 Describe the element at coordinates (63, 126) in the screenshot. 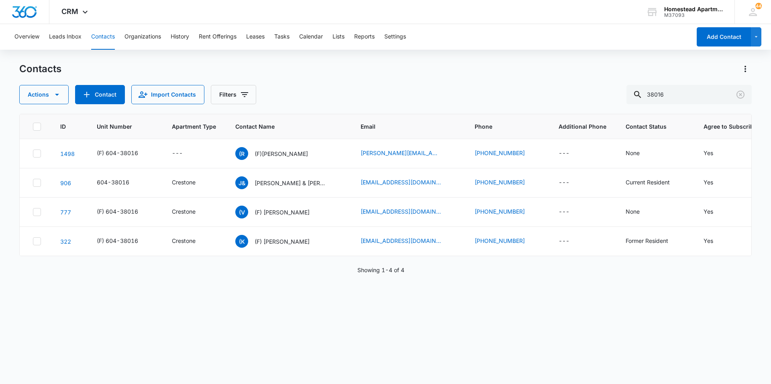

I see `span: ID` at that location.